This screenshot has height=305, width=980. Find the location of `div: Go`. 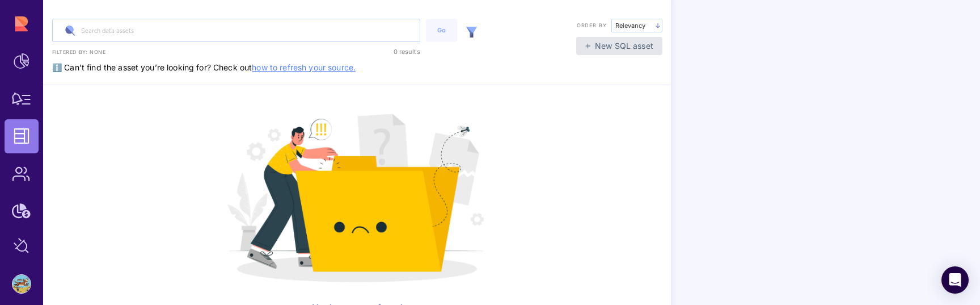

div: Go is located at coordinates (441, 30).